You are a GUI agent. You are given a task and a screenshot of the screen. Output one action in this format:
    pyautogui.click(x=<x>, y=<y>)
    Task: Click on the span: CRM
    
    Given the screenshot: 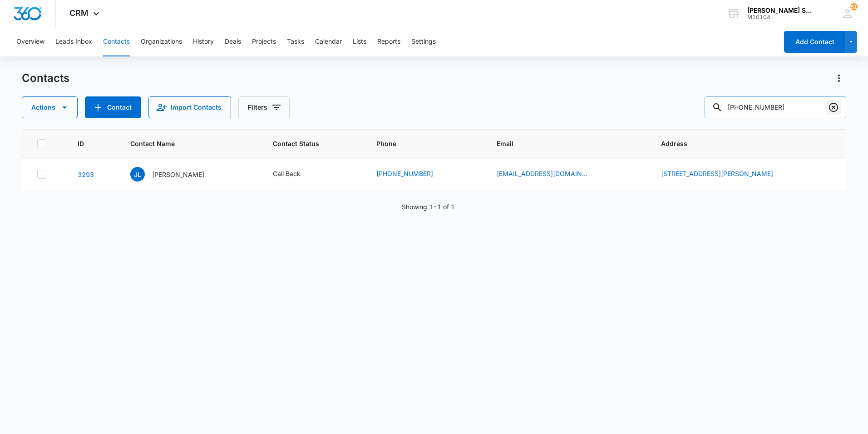 What is the action you would take?
    pyautogui.click(x=79, y=13)
    